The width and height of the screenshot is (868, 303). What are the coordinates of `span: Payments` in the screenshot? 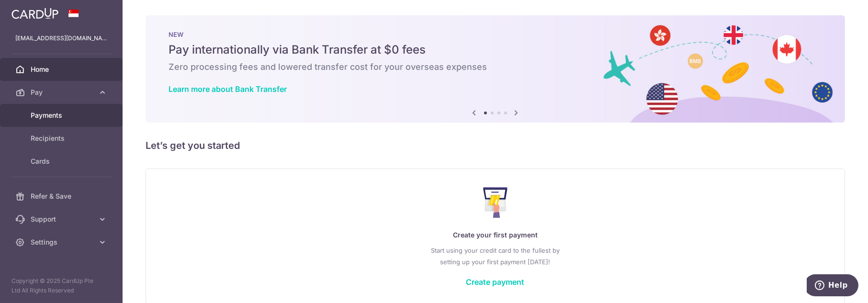 It's located at (62, 115).